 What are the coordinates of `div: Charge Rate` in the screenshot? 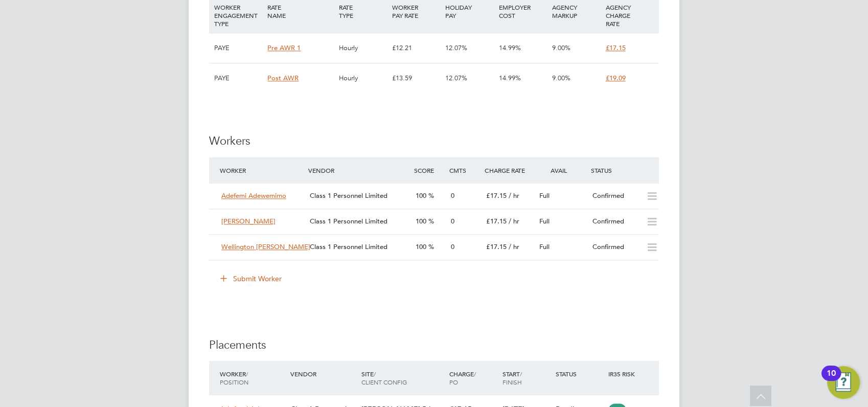 It's located at (508, 170).